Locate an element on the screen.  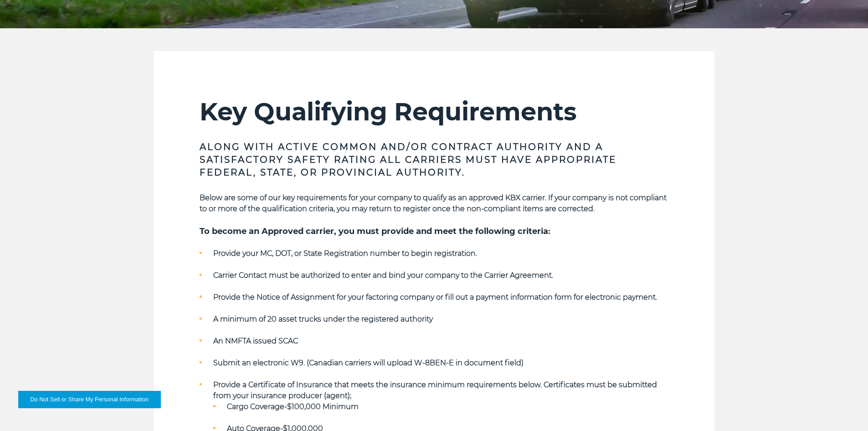
strong: Provide a Certificate of Insurance that meets the insurance minimum requirements below. Certifica... is located at coordinates (435, 389).